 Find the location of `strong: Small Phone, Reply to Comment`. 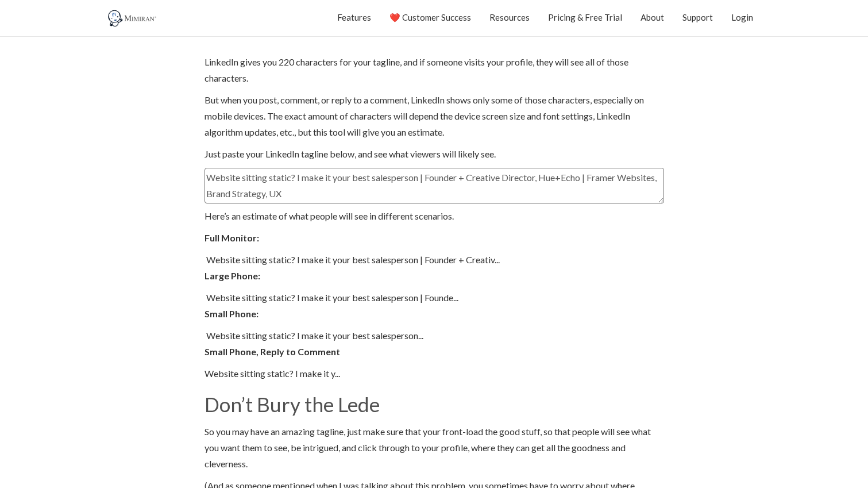

strong: Small Phone, Reply to Comment is located at coordinates (272, 351).